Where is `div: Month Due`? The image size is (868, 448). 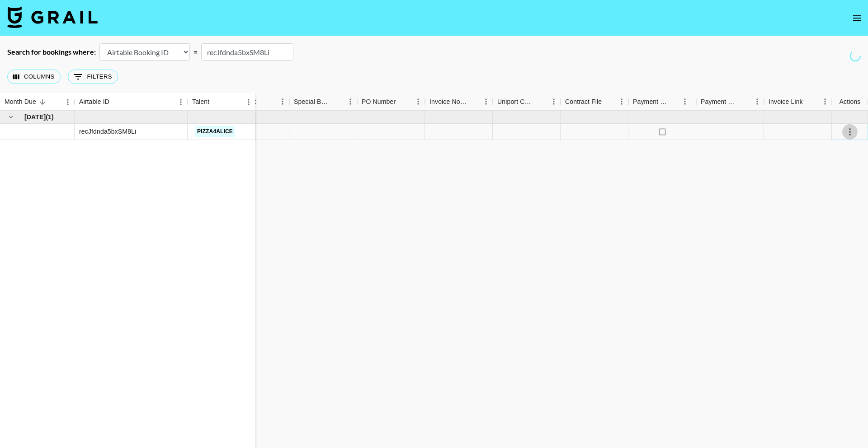
div: Month Due is located at coordinates (20, 102).